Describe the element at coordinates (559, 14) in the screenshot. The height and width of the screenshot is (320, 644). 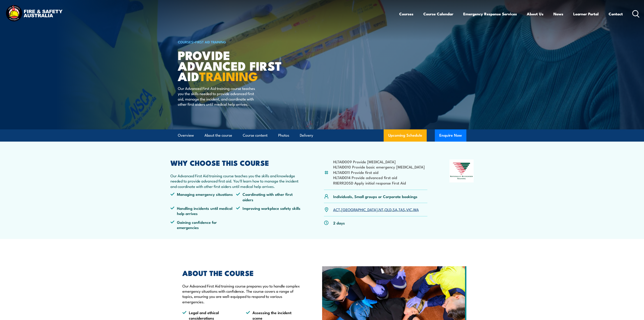
I see `a: News` at that location.